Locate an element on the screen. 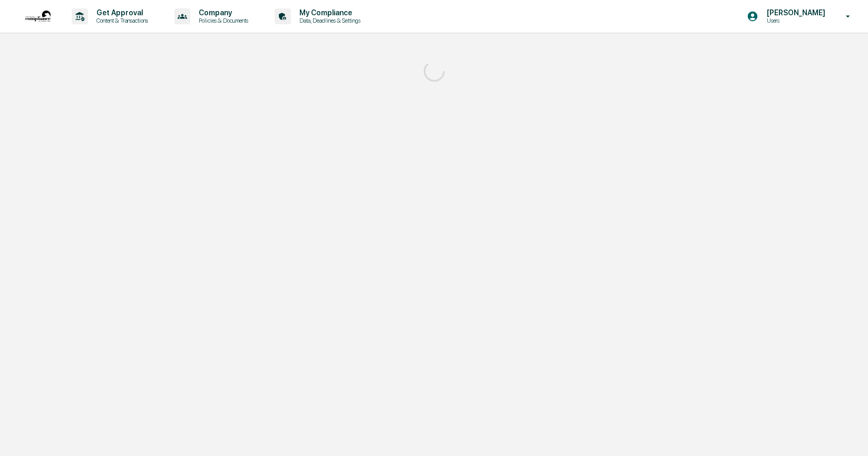 The height and width of the screenshot is (456, 868). p: My Compliance is located at coordinates (328, 12).